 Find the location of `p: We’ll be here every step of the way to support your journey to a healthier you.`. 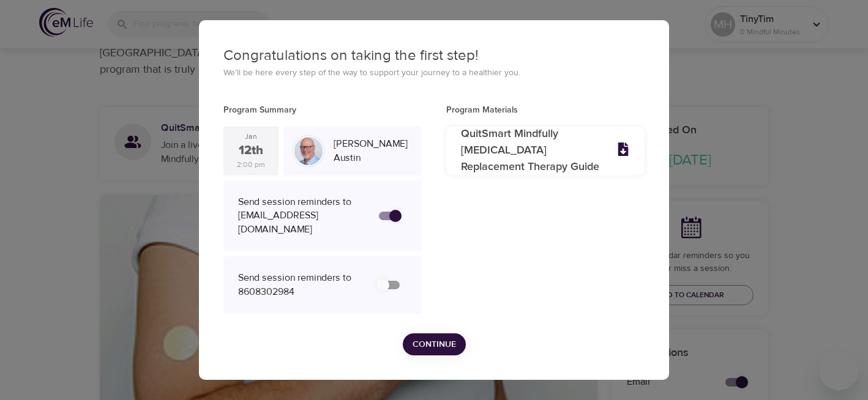

p: We’ll be here every step of the way to support your journey to a healthier you. is located at coordinates (434, 73).